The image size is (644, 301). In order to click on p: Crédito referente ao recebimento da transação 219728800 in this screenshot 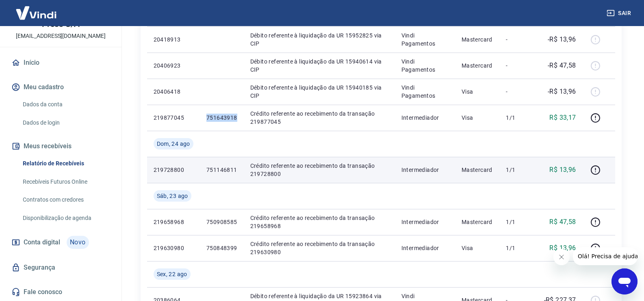, I will do `click(319, 169)`.